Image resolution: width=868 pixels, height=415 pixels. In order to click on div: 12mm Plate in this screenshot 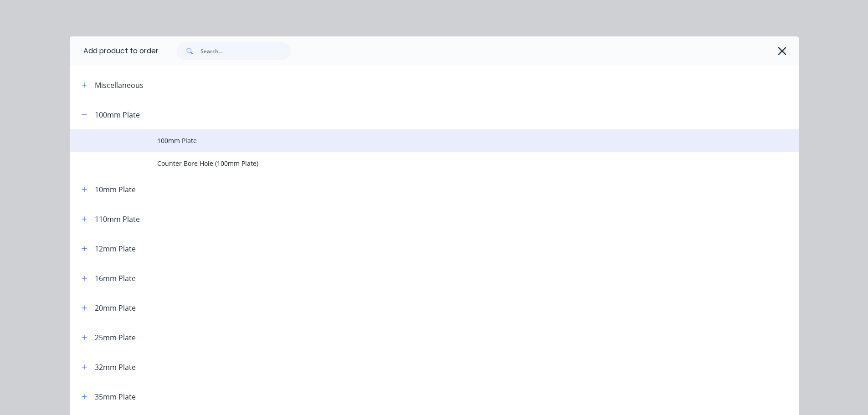, I will do `click(115, 249)`.